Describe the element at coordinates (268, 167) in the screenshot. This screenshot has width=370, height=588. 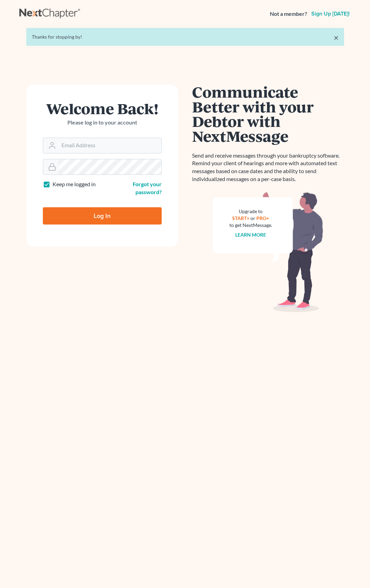
I see `p: Send and receive messages through your bankruptcy software. Remind your client of hearings and mo...` at that location.